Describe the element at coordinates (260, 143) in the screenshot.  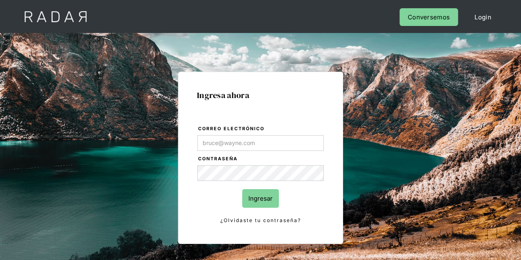
I see `input: bruce@wayne.com` at that location.